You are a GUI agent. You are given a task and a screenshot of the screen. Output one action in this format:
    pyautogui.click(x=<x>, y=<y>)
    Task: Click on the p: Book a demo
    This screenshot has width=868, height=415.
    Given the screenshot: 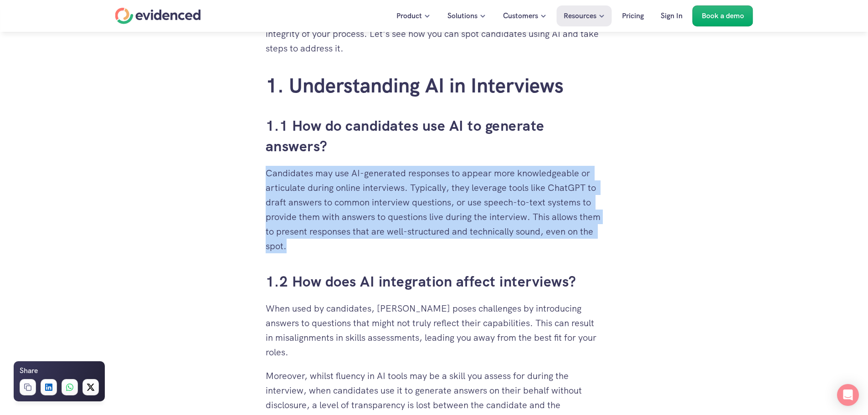 What is the action you would take?
    pyautogui.click(x=723, y=16)
    